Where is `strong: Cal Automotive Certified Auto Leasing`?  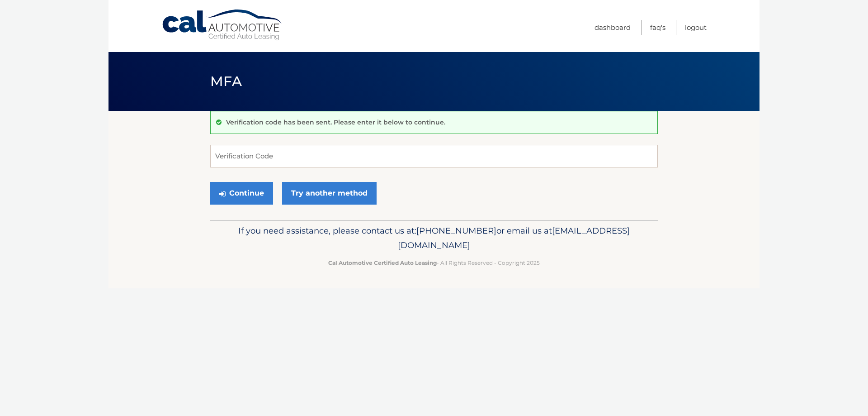 strong: Cal Automotive Certified Auto Leasing is located at coordinates (383, 262).